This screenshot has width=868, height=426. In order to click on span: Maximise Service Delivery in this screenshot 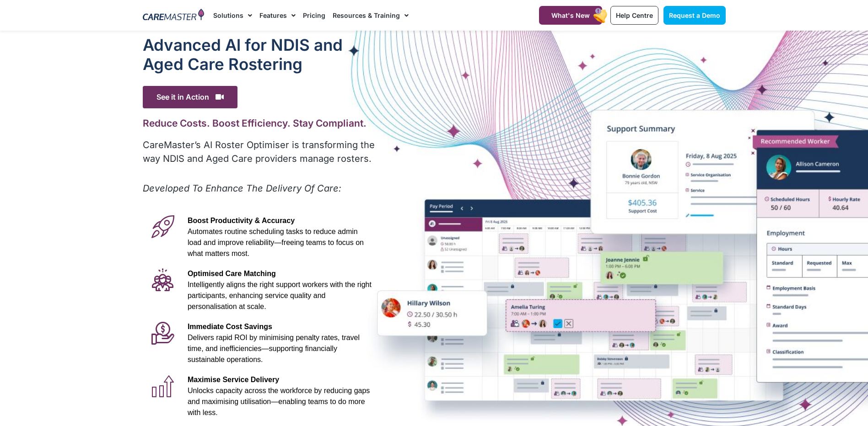, I will do `click(233, 380)`.